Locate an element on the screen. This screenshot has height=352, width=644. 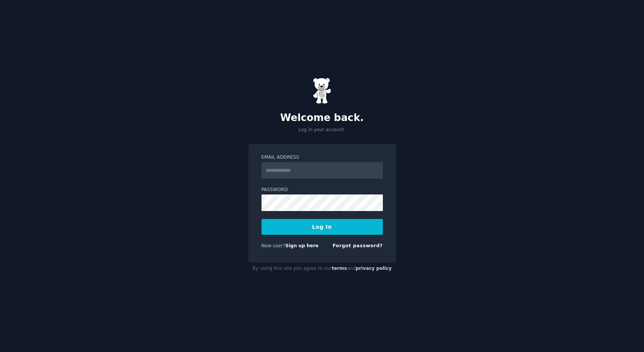
div: By using this site you agree to our and is located at coordinates (322, 269).